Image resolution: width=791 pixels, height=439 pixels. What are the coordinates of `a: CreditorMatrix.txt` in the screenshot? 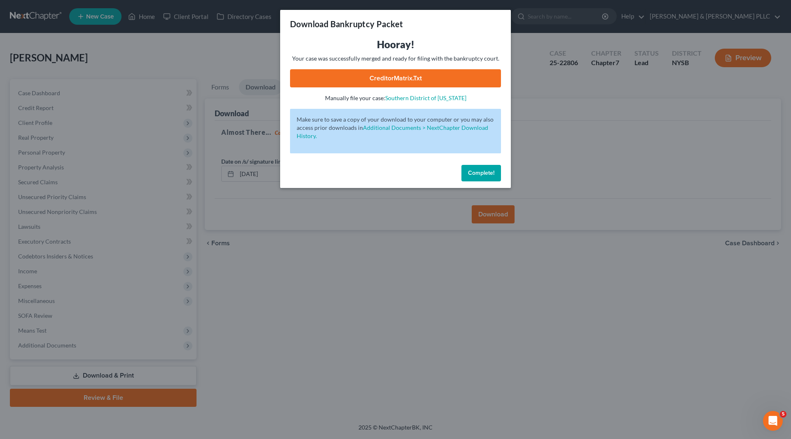 It's located at (395, 78).